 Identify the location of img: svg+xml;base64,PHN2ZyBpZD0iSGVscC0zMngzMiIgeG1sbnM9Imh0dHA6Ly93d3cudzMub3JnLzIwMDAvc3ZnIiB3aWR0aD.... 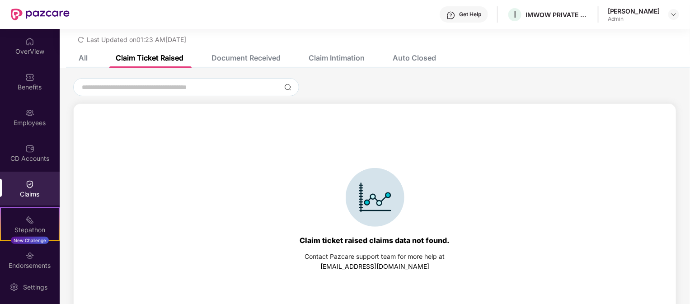
(451, 15).